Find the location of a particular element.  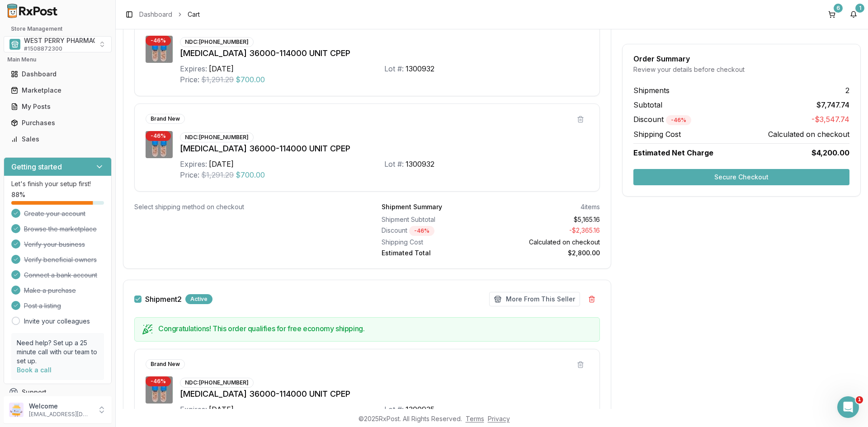

div: Active is located at coordinates (199, 299).